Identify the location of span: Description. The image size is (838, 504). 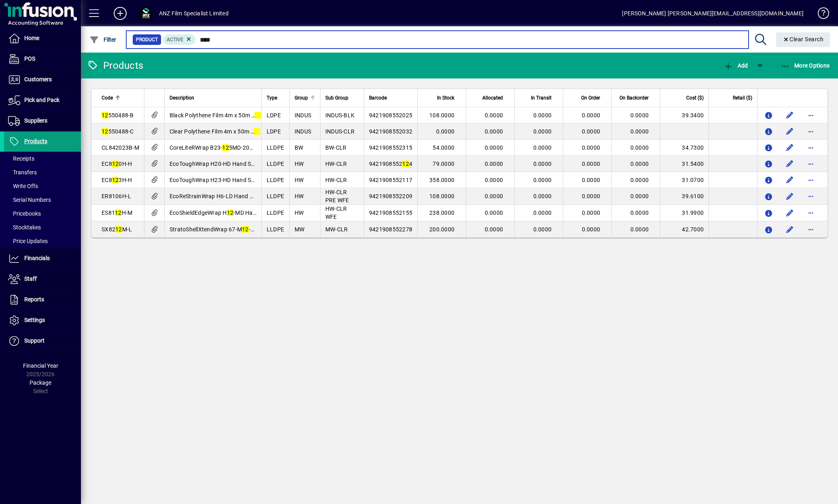
(182, 98).